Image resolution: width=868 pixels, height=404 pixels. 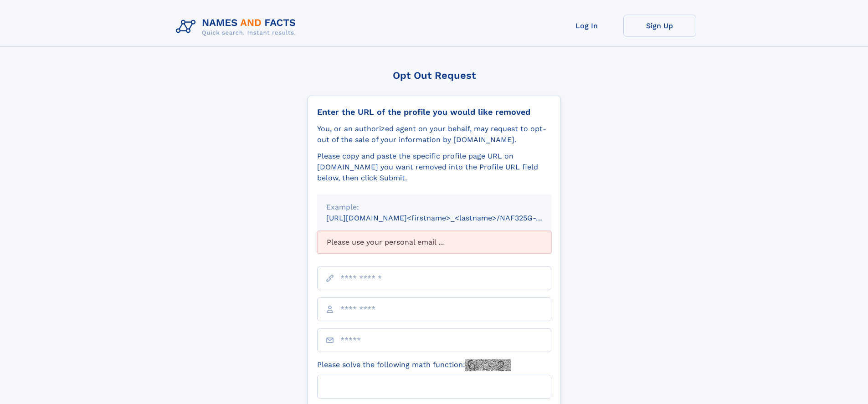 What do you see at coordinates (434, 75) in the screenshot?
I see `div: Opt Out Request` at bounding box center [434, 75].